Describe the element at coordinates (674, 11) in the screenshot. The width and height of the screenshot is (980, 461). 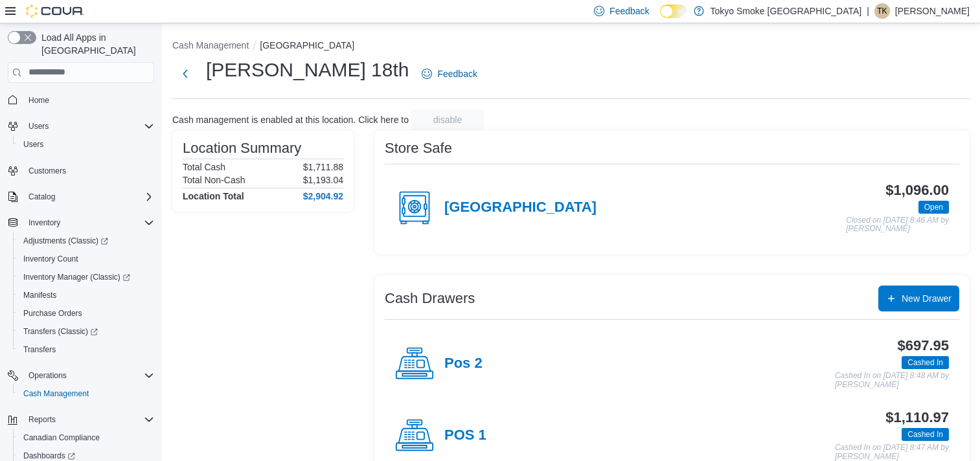
I see `input: Dark Mode` at that location.